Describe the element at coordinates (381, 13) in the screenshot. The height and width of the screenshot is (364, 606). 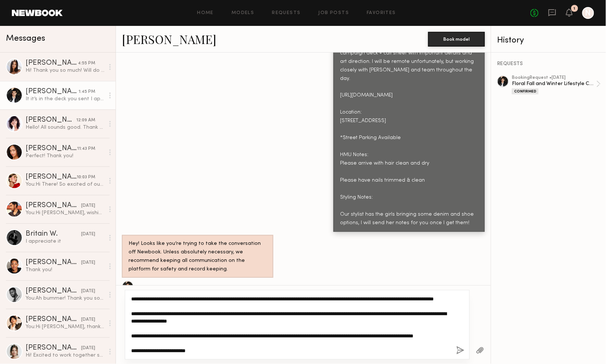
I see `a: Favorites` at that location.